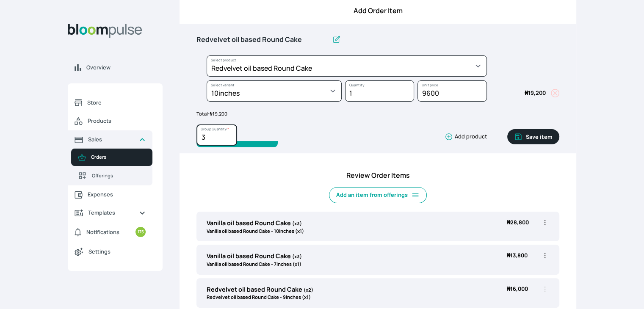 This screenshot has height=309, width=644. Describe the element at coordinates (110, 232) in the screenshot. I see `a: Notifications175` at that location.